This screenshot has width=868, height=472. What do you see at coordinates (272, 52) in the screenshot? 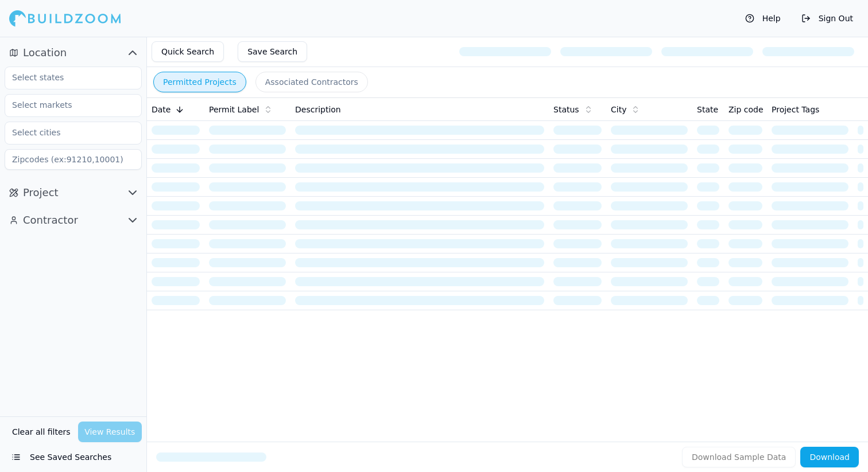
I see `button: Save Search` at bounding box center [272, 52].